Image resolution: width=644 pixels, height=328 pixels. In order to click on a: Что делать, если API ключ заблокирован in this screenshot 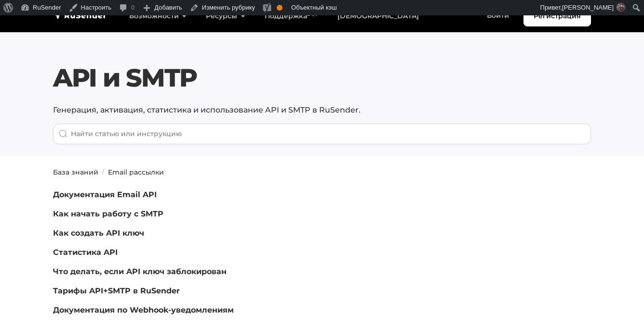, I will do `click(140, 272)`.